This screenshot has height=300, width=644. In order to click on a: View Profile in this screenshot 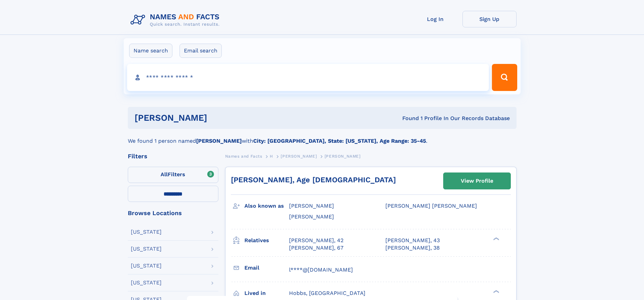, I will do `click(477, 181)`.